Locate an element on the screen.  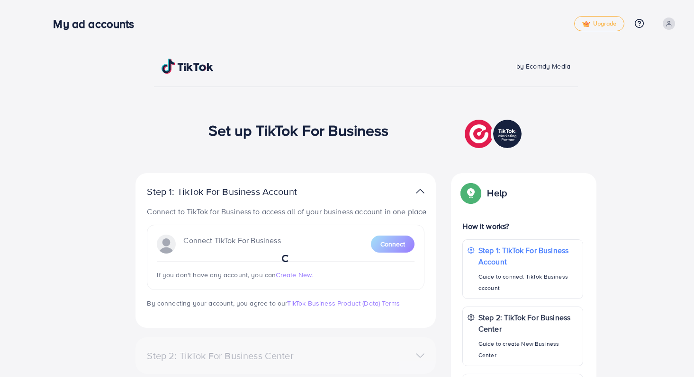
p: Help is located at coordinates (497, 193).